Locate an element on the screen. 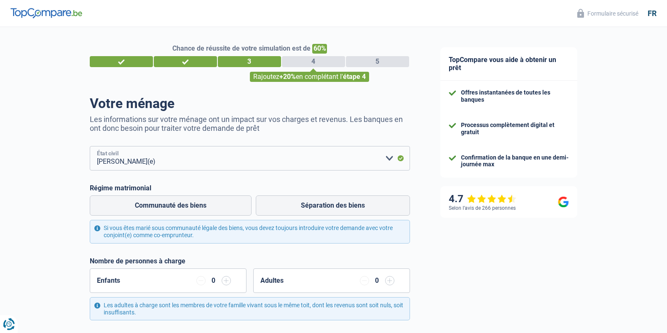 Image resolution: width=667 pixels, height=333 pixels. label: Enfants is located at coordinates (108, 280).